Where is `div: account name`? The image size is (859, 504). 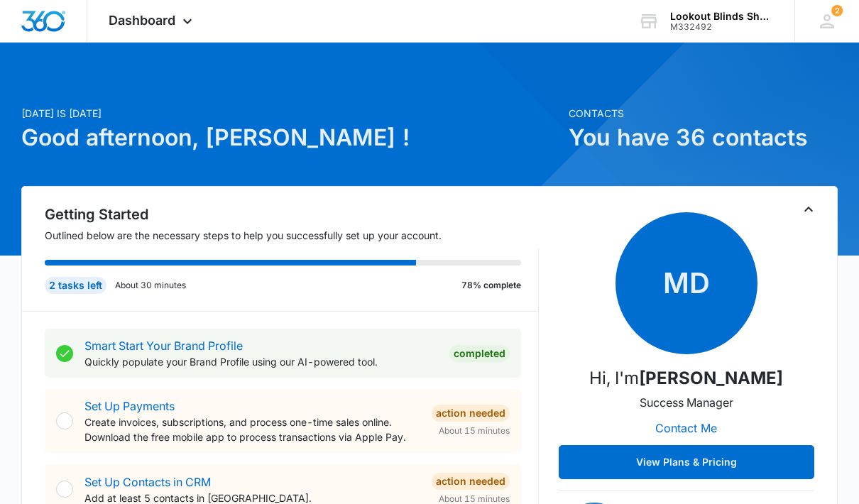 div: account name is located at coordinates (722, 16).